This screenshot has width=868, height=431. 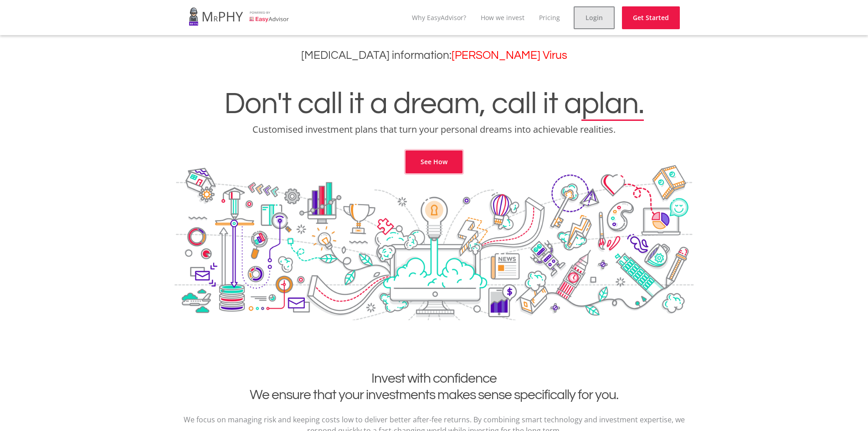 I want to click on a: Pricing, so click(x=549, y=18).